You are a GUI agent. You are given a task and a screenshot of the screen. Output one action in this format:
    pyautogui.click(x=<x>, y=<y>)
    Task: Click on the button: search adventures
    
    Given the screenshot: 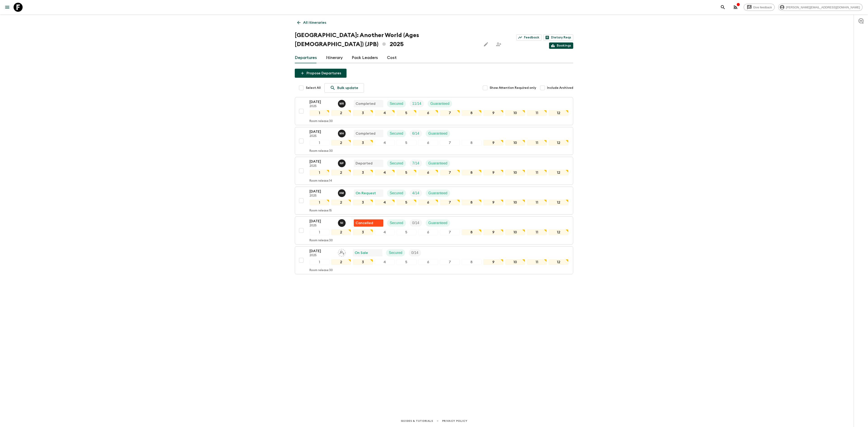 What is the action you would take?
    pyautogui.click(x=723, y=7)
    